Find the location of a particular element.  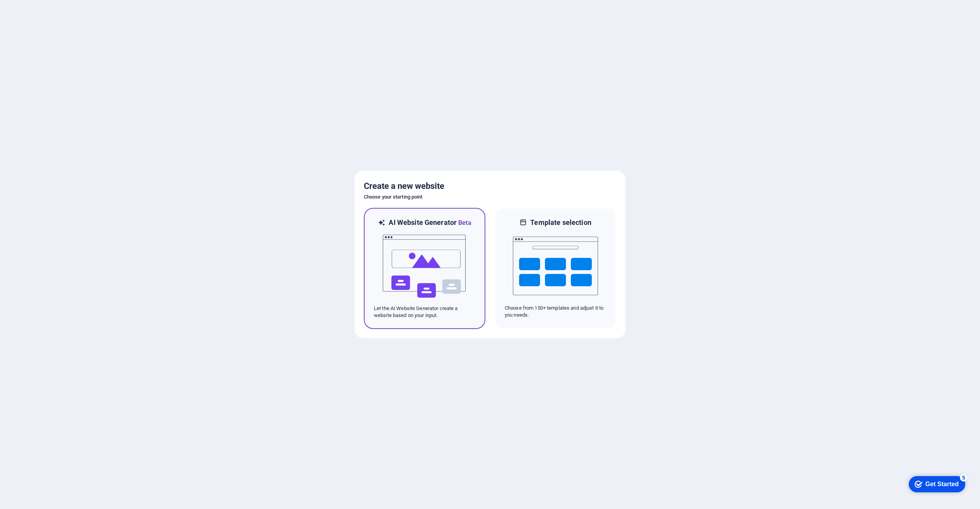

div: Template selectionChoose from 150+ templates and adjust it to you needs. is located at coordinates (555, 268).